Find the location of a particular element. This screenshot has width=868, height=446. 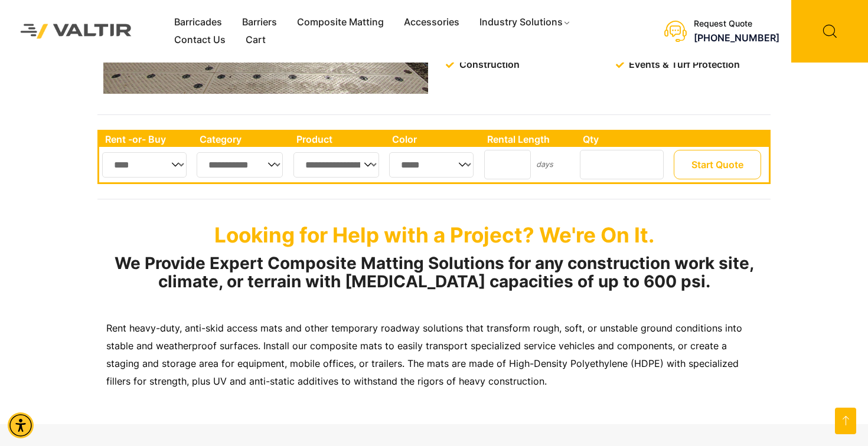

small: days is located at coordinates (545, 164).